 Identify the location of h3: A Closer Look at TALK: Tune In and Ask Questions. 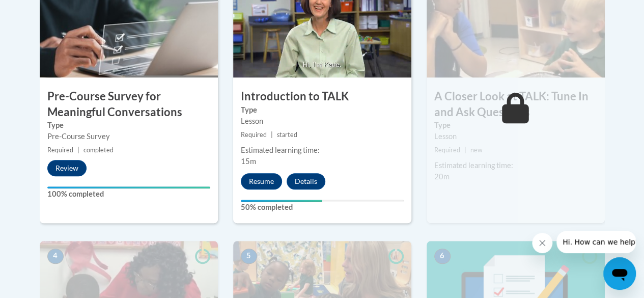
(516, 104).